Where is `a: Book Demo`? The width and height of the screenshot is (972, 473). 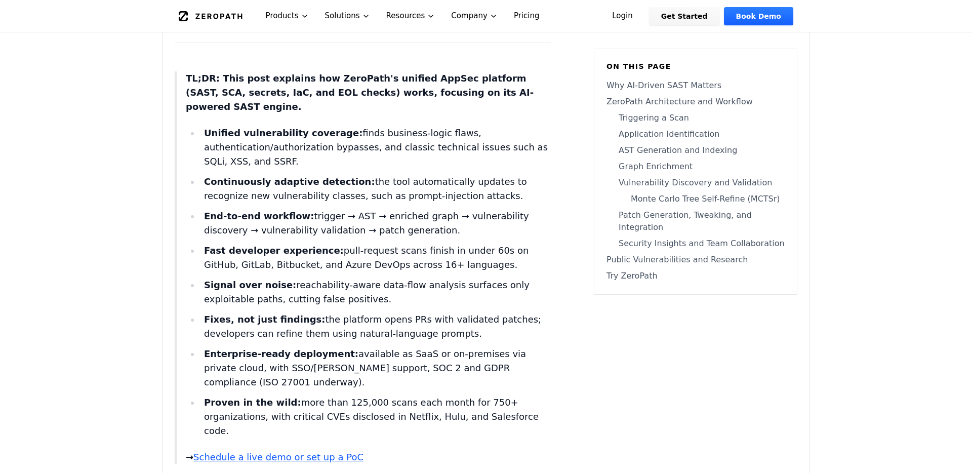 a: Book Demo is located at coordinates (759, 16).